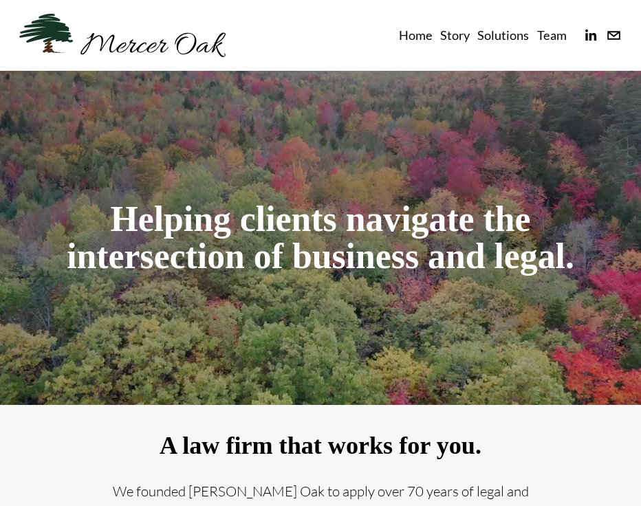  Describe the element at coordinates (502, 35) in the screenshot. I see `a: Solutions` at that location.